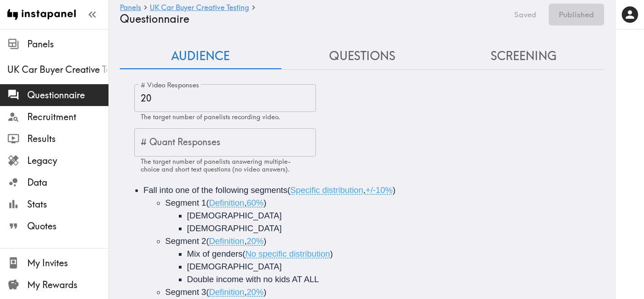  Describe the element at coordinates (210, 117) in the screenshot. I see `span: The target number of panelists recording video.` at that location.